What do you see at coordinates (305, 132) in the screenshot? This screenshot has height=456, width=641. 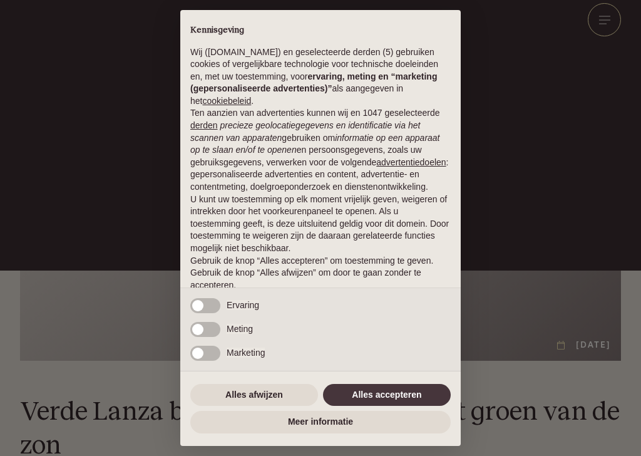 I see `em: precieze geolocatiegegevens en identificatie via het scannen van apparaten` at bounding box center [305, 132].